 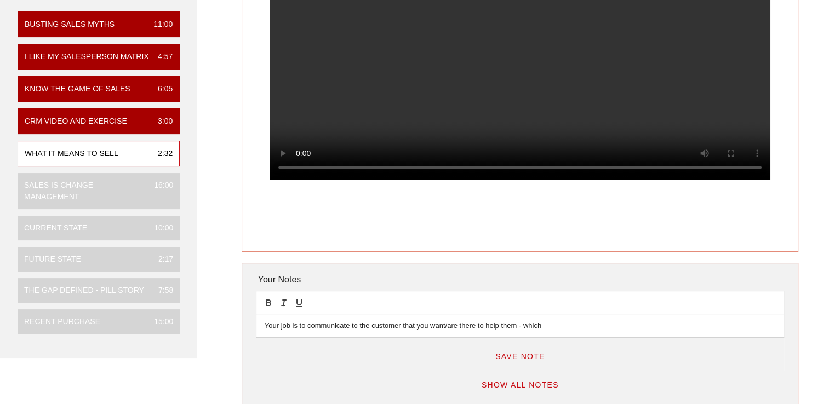 What do you see at coordinates (87, 56) in the screenshot?
I see `div: I Like My Salesperson Matrix` at bounding box center [87, 56].